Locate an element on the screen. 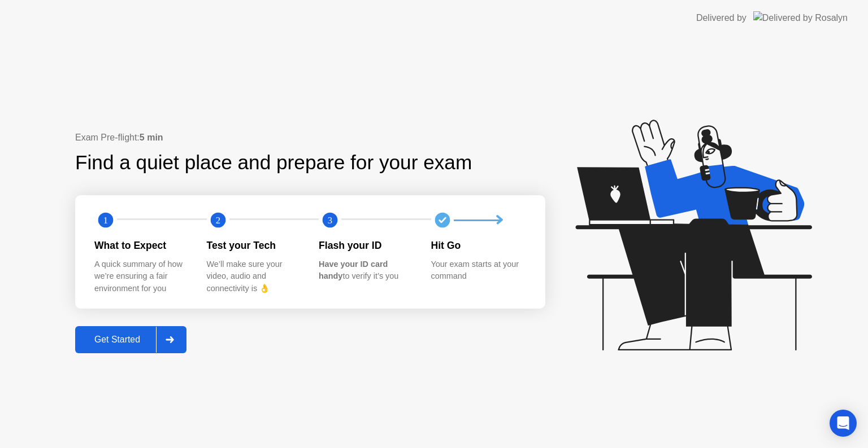 This screenshot has width=868, height=448. div: Your exam starts at your command is located at coordinates (478, 270).